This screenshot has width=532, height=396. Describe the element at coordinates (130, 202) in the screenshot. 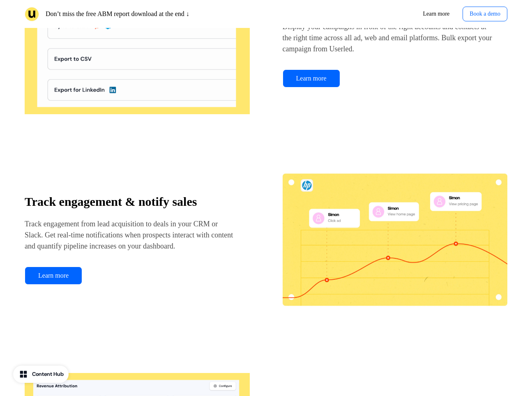

I see `p: Track engagement & notify sales` at that location.